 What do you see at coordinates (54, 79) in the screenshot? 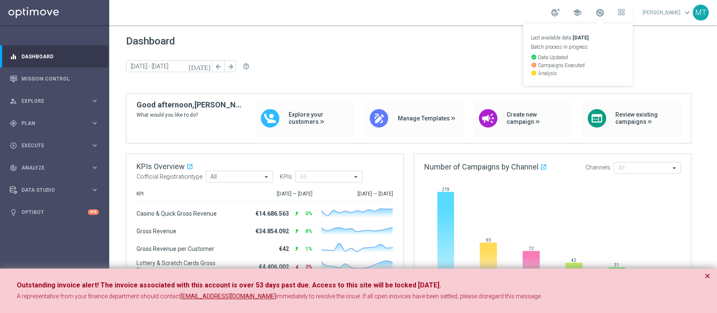
I see `button: Mission Control` at bounding box center [54, 79].